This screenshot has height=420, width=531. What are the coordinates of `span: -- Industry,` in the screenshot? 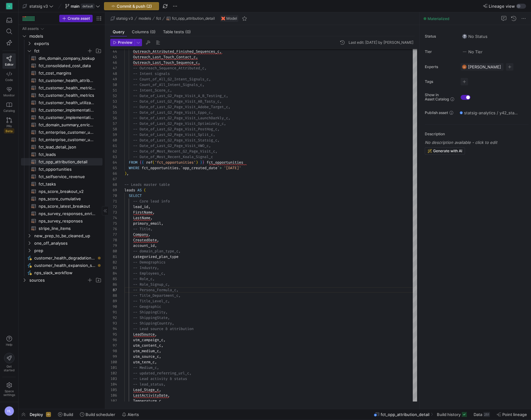 It's located at (146, 268).